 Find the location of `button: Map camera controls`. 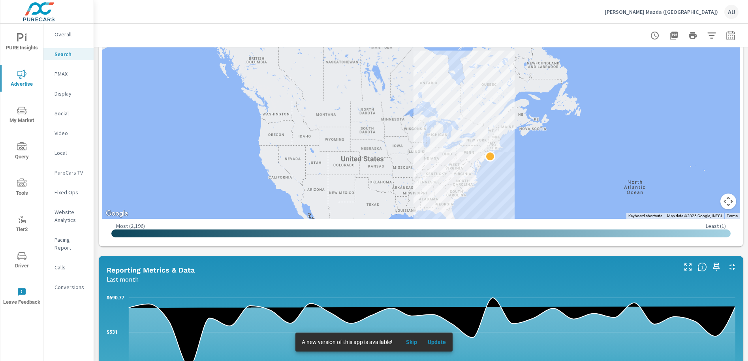

button: Map camera controls is located at coordinates (728, 201).